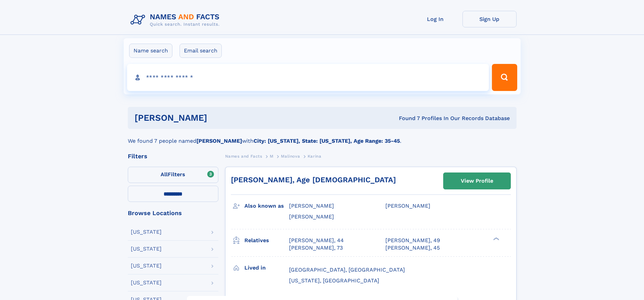 Image resolution: width=644 pixels, height=300 pixels. Describe the element at coordinates (164, 174) in the screenshot. I see `span: All` at that location.